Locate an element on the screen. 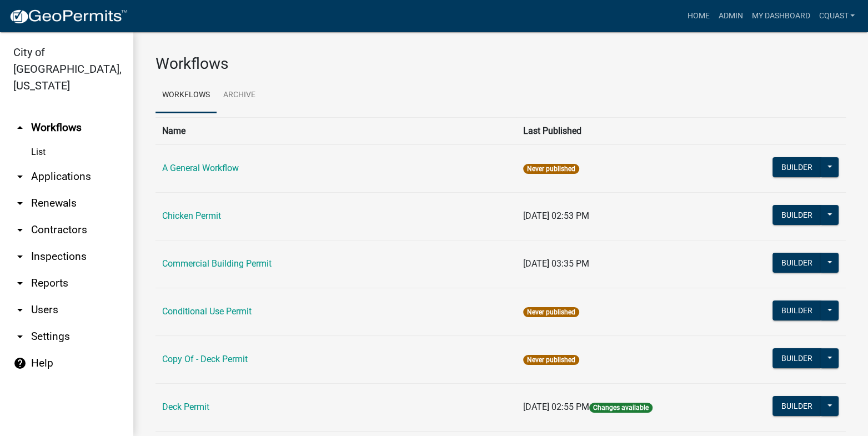 This screenshot has width=868, height=436. a: A General Workflow is located at coordinates (200, 168).